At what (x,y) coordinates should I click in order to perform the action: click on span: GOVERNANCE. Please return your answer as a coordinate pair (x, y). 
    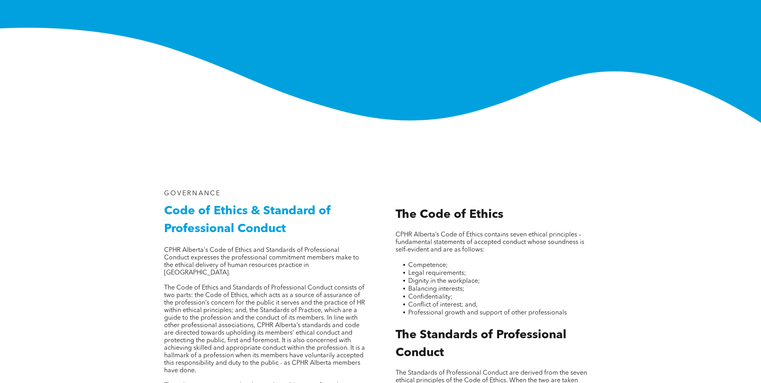
    Looking at the image, I should click on (192, 194).